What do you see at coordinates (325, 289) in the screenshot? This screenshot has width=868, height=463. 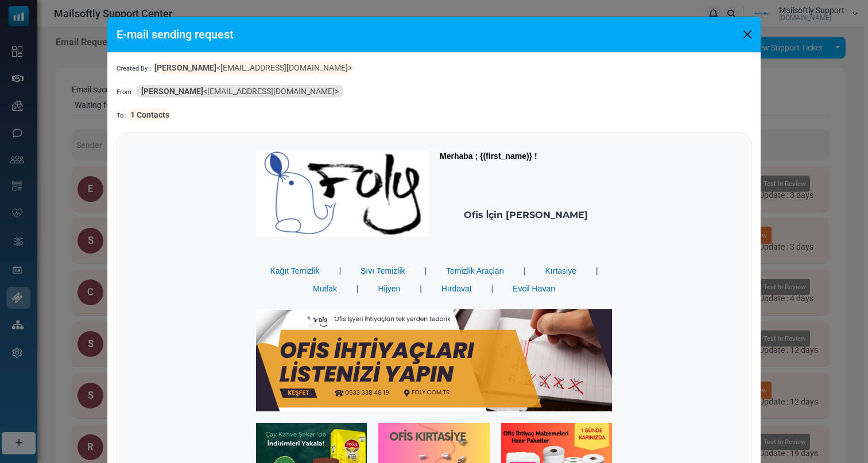 I see `a: Menu item - Mutfak` at bounding box center [325, 289].